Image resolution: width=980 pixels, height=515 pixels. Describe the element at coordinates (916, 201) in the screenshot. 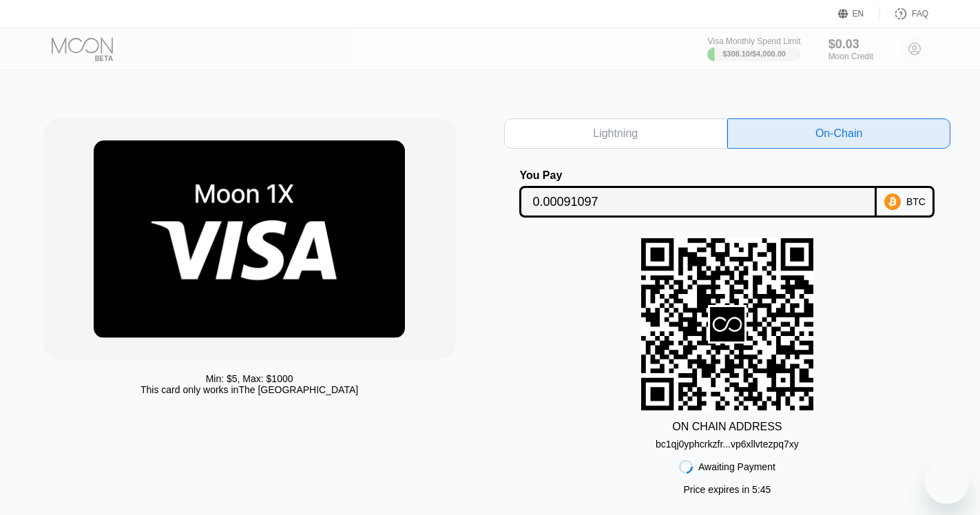

I see `div: BTC` at that location.